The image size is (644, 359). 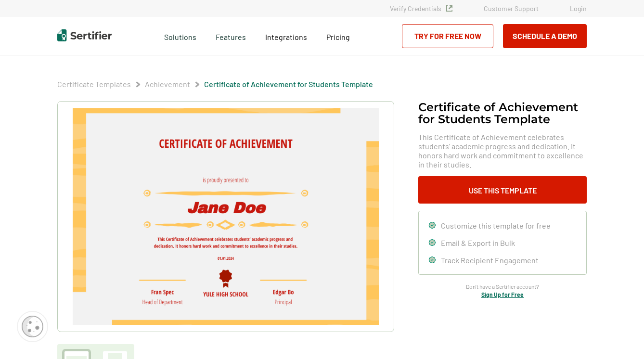 What do you see at coordinates (215, 84) in the screenshot?
I see `div: Breadcrumb` at bounding box center [215, 84].